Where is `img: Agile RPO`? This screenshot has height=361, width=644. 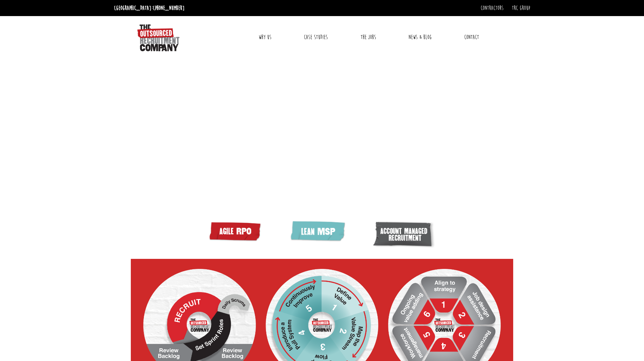 img: Agile RPO is located at coordinates (236, 232).